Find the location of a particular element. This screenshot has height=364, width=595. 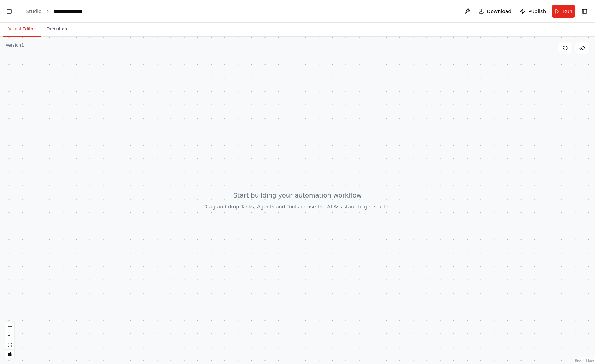

nav: breadcrumb is located at coordinates (54, 11).